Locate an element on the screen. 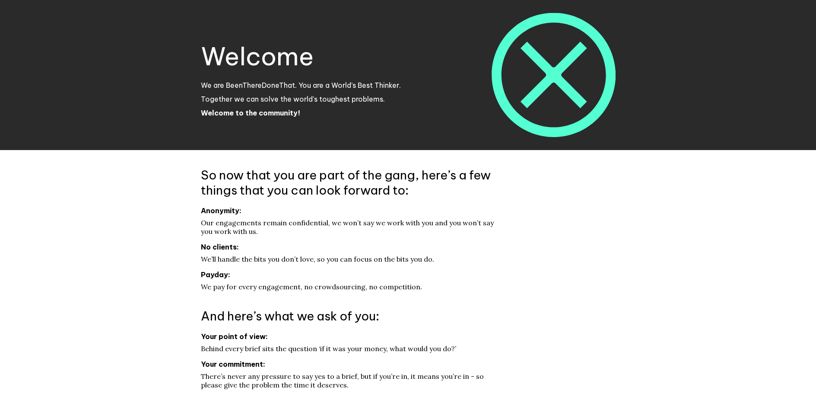  dd: There’s never any pressure to say yes to a brief, but if you’re in, it means you’re in - so pleas... is located at coordinates (347, 380).